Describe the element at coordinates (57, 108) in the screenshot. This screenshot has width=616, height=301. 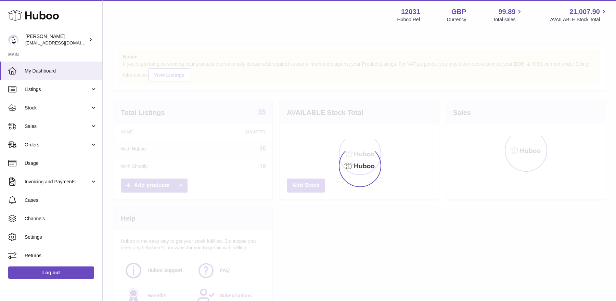
I see `span: Stock` at that location.